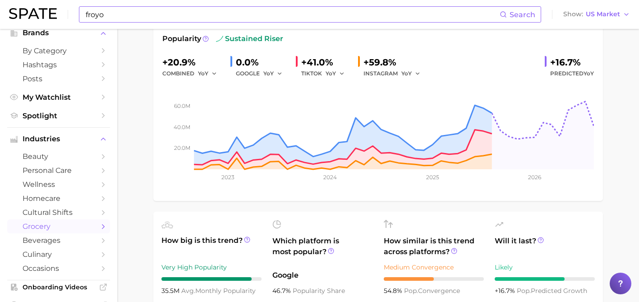 This screenshot has height=302, width=639. What do you see at coordinates (59, 226) in the screenshot?
I see `span: grocery` at bounding box center [59, 226].